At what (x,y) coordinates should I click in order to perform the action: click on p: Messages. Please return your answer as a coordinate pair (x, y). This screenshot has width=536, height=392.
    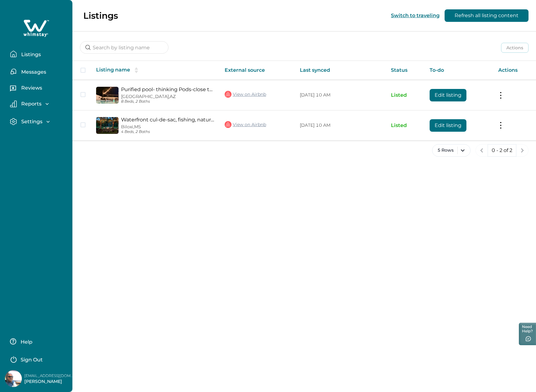
    Looking at the image, I should click on (33, 72).